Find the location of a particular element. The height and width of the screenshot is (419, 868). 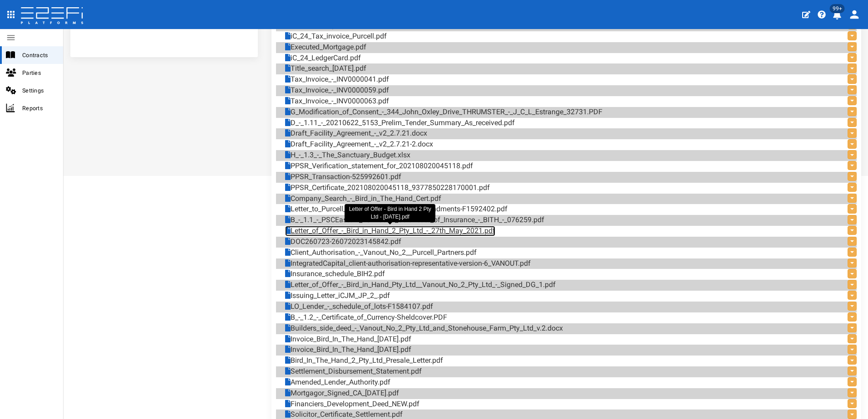

a: Builders_side_deed_-_Vanout_No_2_Pty_Ltd_and_Stonehouse_Farm_Pty_Ltd_v.2.docx is located at coordinates (424, 328).